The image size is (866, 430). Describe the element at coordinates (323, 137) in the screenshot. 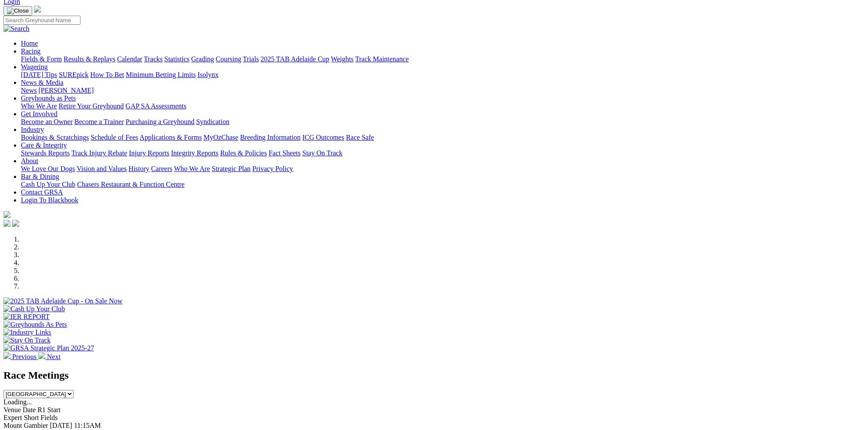

I see `a: ICG Outcomes` at that location.